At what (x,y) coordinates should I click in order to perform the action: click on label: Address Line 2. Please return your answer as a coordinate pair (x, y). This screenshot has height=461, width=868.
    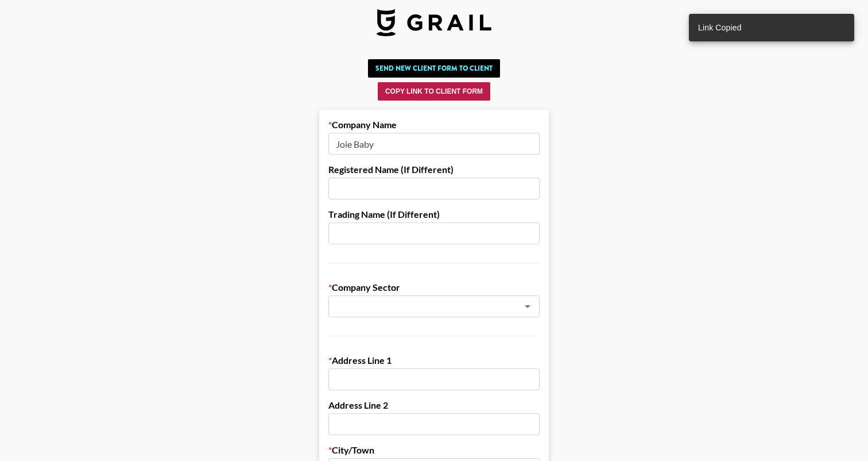
    Looking at the image, I should click on (434, 405).